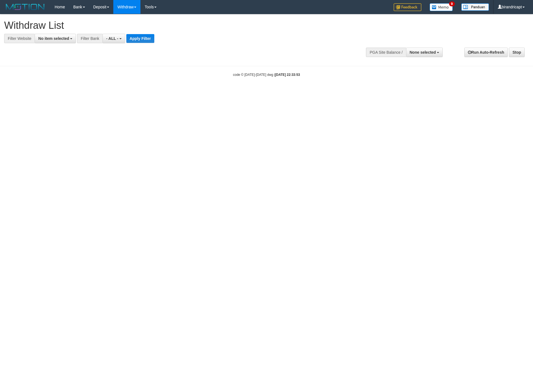 This screenshot has width=533, height=392. What do you see at coordinates (112, 38) in the screenshot?
I see `span: - ALL -` at bounding box center [112, 38].